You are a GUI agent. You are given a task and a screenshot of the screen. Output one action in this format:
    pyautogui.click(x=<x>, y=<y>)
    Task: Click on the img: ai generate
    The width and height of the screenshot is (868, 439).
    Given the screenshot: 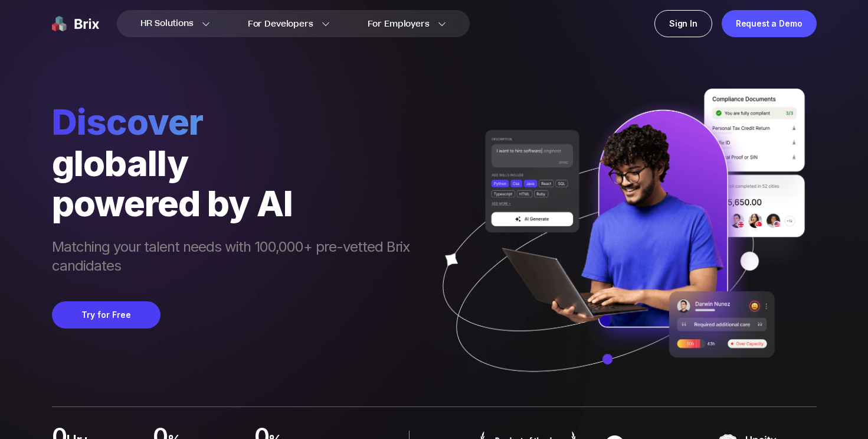 What is the action you would take?
    pyautogui.click(x=619, y=247)
    